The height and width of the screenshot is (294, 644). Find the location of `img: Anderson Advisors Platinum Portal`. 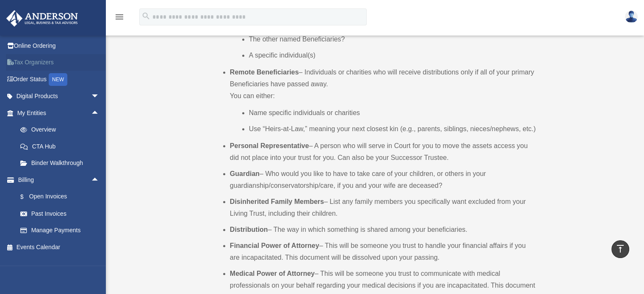

img: Anderson Advisors Platinum Portal is located at coordinates (42, 18).